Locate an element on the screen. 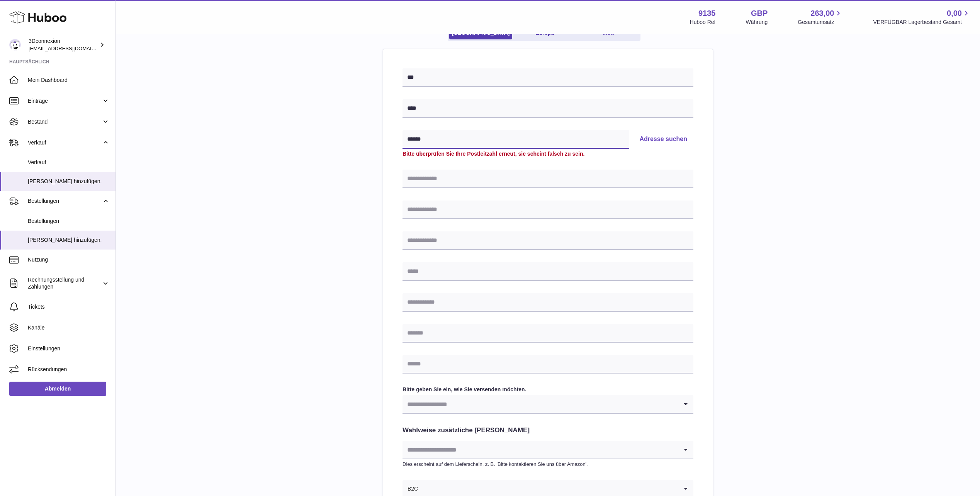 This screenshot has width=980, height=496. span: VERFÜGBAR Lagerbestand Gesamt is located at coordinates (921, 22).